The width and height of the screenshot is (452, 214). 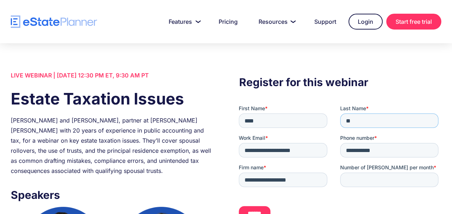 What do you see at coordinates (228, 22) in the screenshot?
I see `a: Pricing` at bounding box center [228, 22].